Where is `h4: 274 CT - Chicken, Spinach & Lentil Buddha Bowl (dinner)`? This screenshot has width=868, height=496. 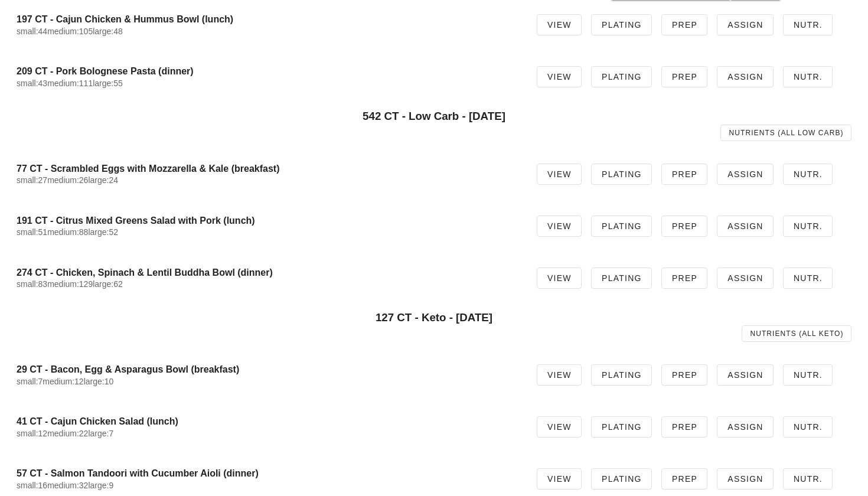
h4: 274 CT - Chicken, Spinach & Lentil Buddha Bowl (dinner) is located at coordinates (267, 273).